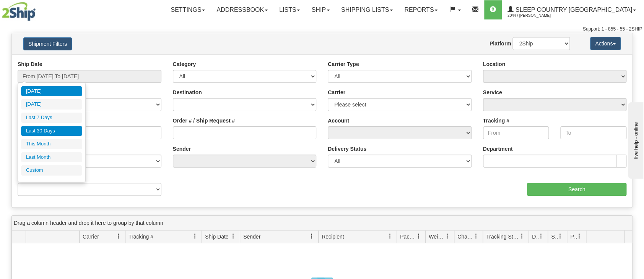  Describe the element at coordinates (52, 144) in the screenshot. I see `li: This Month` at that location.